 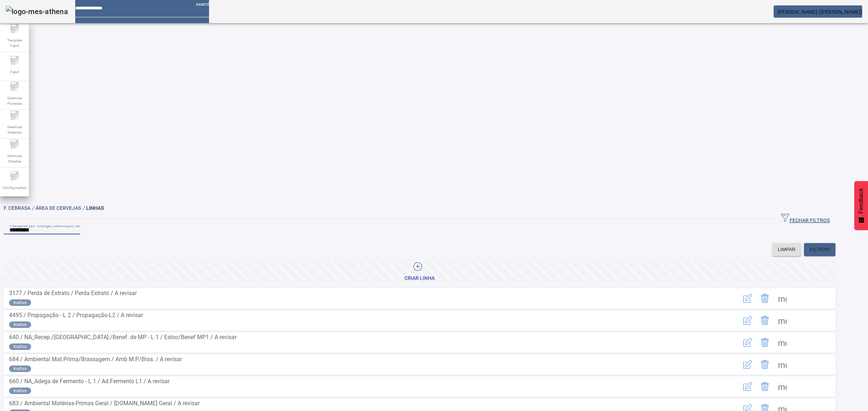 I want to click on span: 660 / NA_Adega de Fermento - L 1 / Ad.Fermento L1 / A revisar, so click(x=89, y=381).